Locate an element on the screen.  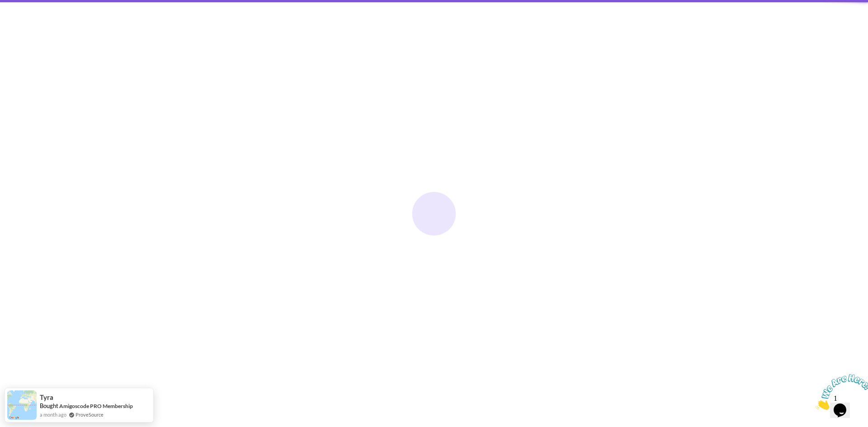
span: 1 is located at coordinates (5, 7).